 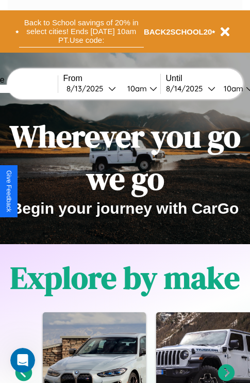 What do you see at coordinates (87, 88) in the screenshot?
I see `div: 8 / 13 / 2025` at bounding box center [87, 88].